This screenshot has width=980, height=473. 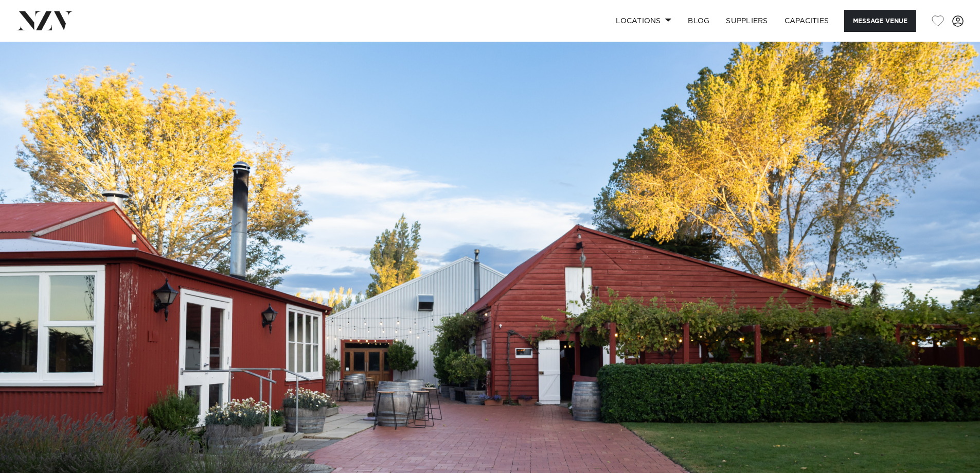 I want to click on a: BLOG, so click(x=699, y=21).